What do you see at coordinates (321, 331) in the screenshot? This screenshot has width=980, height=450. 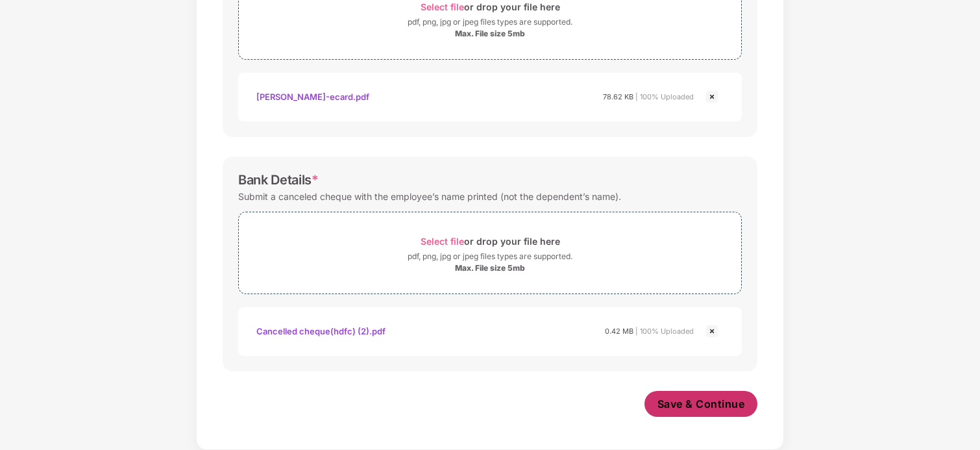 I see `div: Cancelled cheque(hdfc) (2).pdf` at bounding box center [321, 331].